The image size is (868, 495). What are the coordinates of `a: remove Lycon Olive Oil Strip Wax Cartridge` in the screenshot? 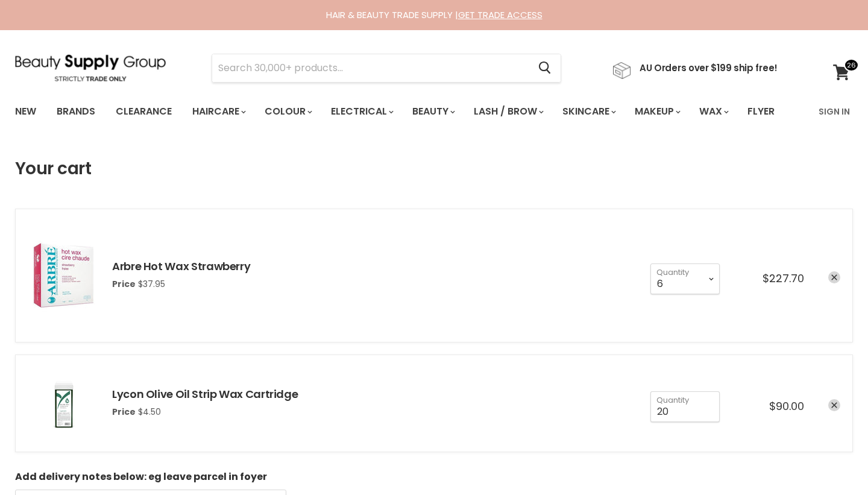 It's located at (834, 405).